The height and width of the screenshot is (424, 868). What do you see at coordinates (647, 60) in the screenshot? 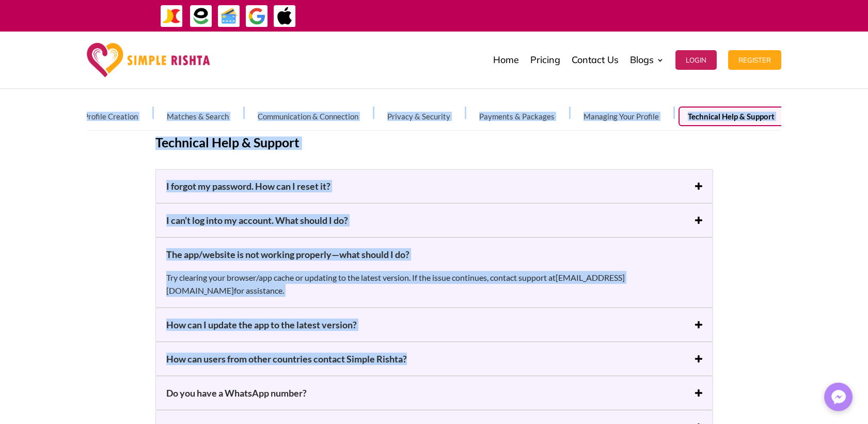
I see `a: Blogs` at bounding box center [647, 60].